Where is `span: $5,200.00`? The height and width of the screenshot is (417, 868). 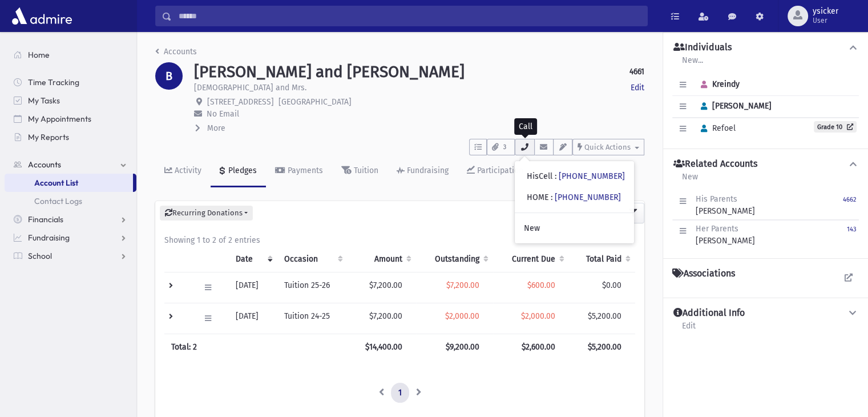
span: $5,200.00 is located at coordinates (604, 316).